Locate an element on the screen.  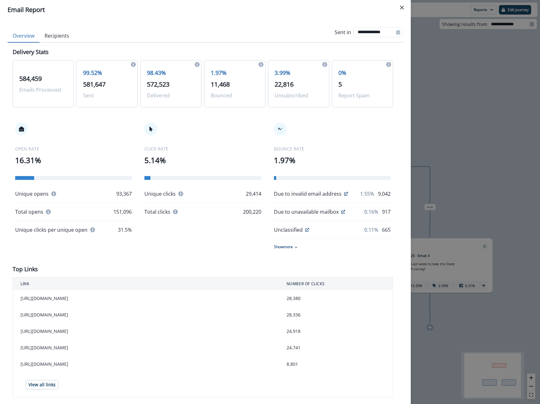
span: 11,468 is located at coordinates (220, 84).